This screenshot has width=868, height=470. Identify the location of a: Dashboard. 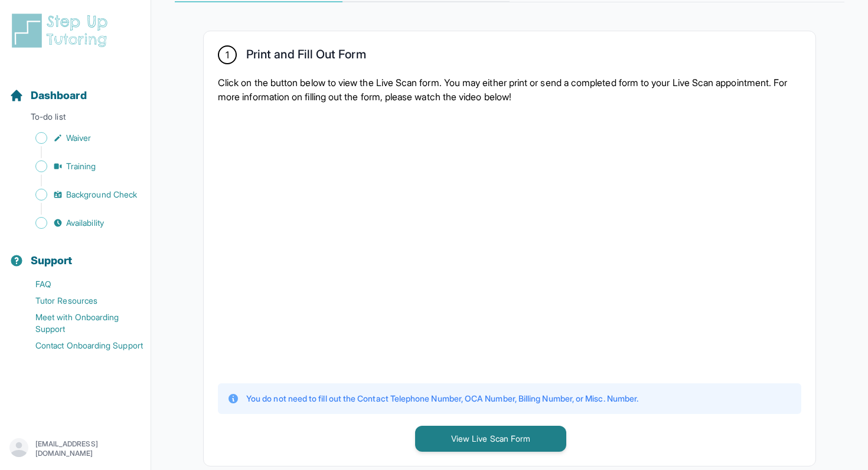
(48, 95).